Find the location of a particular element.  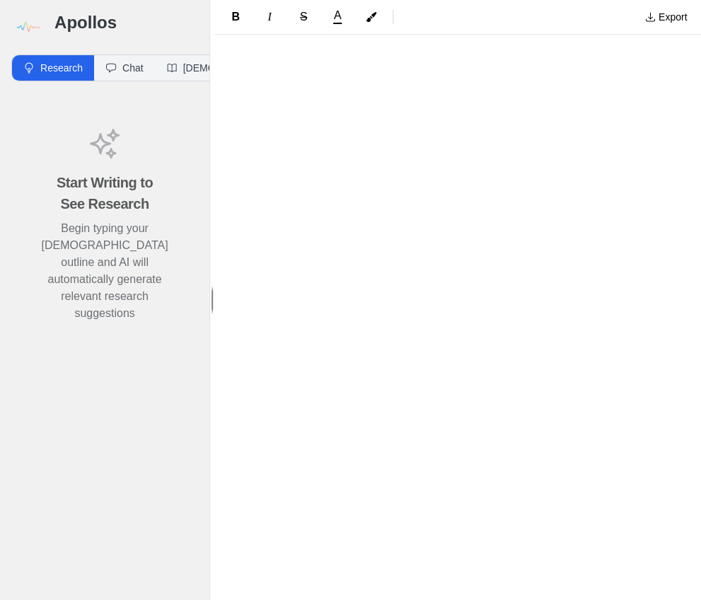

button: Research is located at coordinates (53, 68).